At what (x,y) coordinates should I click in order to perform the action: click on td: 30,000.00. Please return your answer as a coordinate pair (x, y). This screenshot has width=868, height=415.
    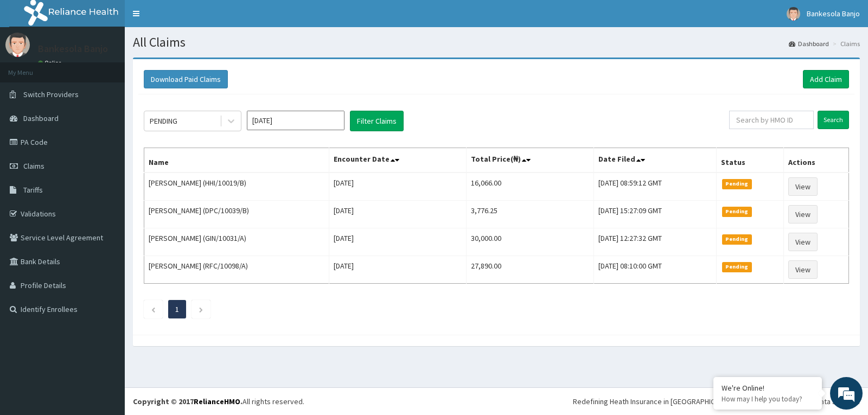
    Looking at the image, I should click on (529, 242).